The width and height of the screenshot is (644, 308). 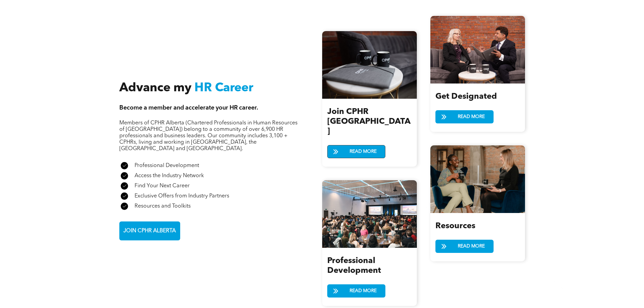 What do you see at coordinates (149, 231) in the screenshot?
I see `span: JOIN CPHR ALBERTA` at bounding box center [149, 231].